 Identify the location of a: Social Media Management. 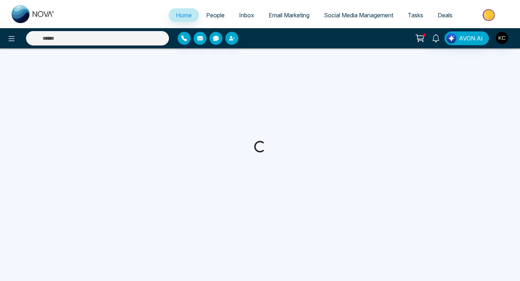
(359, 15).